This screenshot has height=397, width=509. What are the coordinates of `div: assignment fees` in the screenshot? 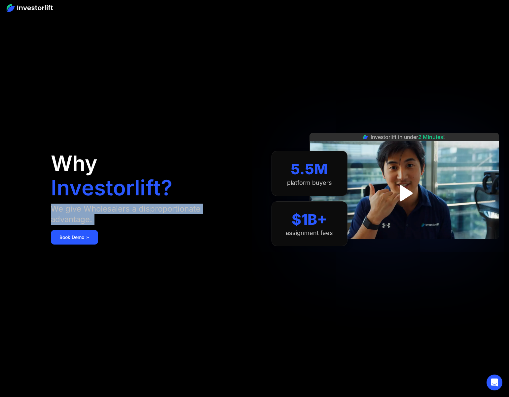 It's located at (309, 233).